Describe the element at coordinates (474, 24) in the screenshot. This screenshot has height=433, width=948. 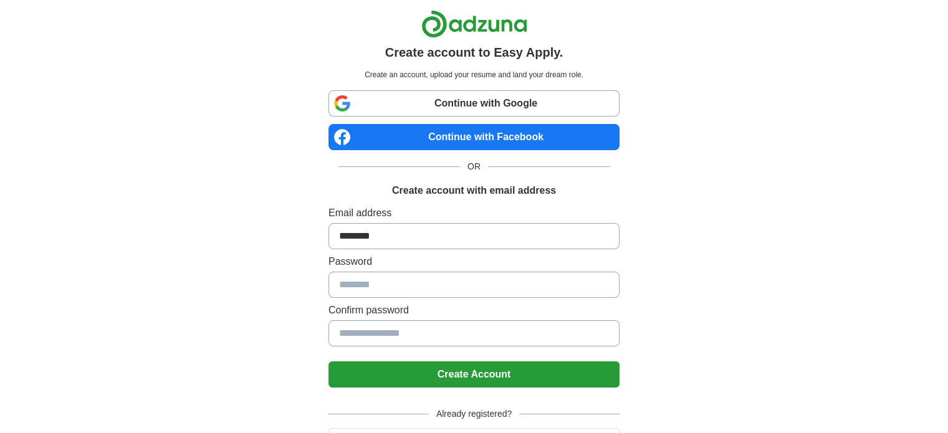
I see `img: Adzuna logo` at that location.